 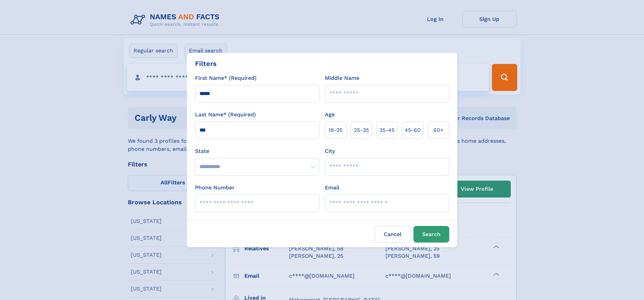 I want to click on label: Email, so click(x=332, y=188).